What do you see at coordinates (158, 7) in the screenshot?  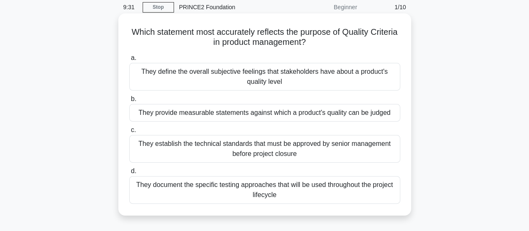 I see `a: Stop` at bounding box center [158, 7].